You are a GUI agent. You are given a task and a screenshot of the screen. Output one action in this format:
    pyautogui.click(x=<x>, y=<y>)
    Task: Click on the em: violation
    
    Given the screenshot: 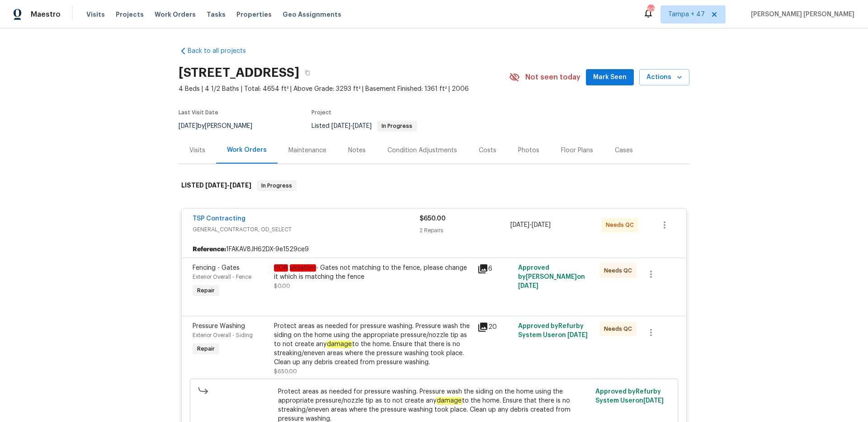 What is the action you would take?
    pyautogui.click(x=303, y=268)
    